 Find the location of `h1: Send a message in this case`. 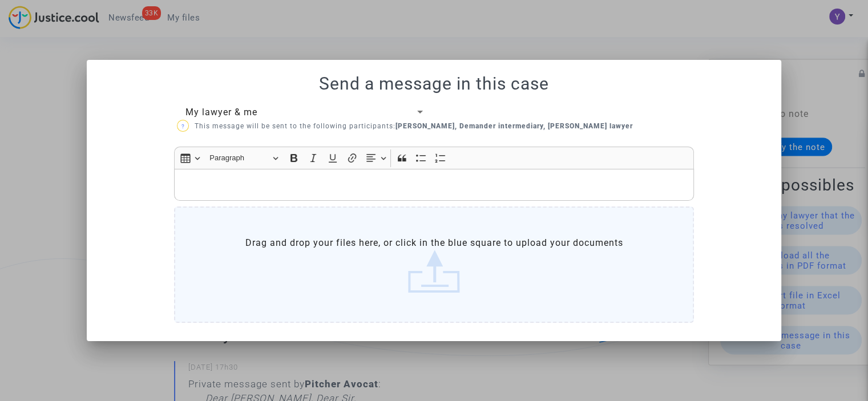

h1: Send a message in this case is located at coordinates (434, 84).